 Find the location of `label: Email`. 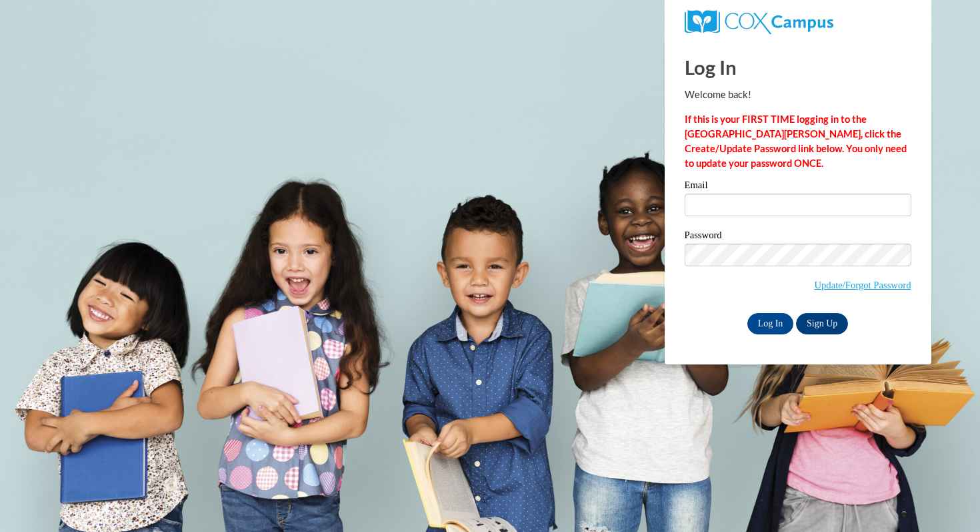

label: Email is located at coordinates (798, 187).